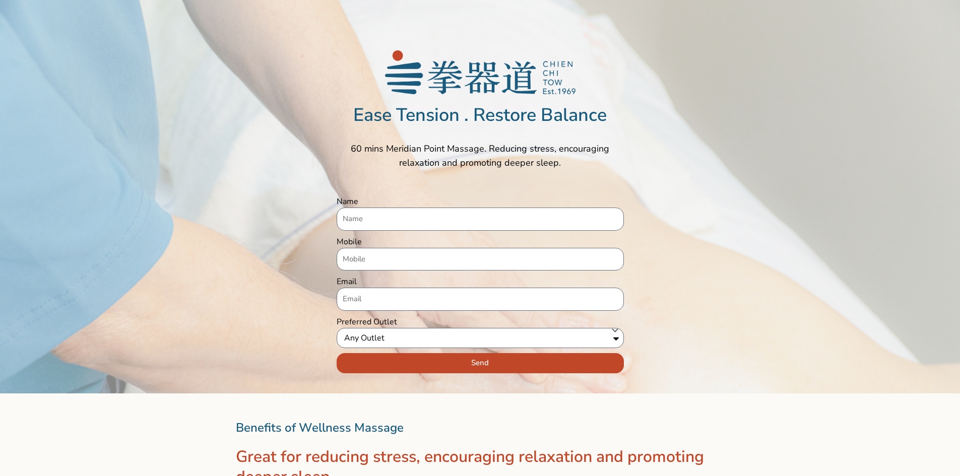  What do you see at coordinates (480, 299) in the screenshot?
I see `input: Email` at bounding box center [480, 299].